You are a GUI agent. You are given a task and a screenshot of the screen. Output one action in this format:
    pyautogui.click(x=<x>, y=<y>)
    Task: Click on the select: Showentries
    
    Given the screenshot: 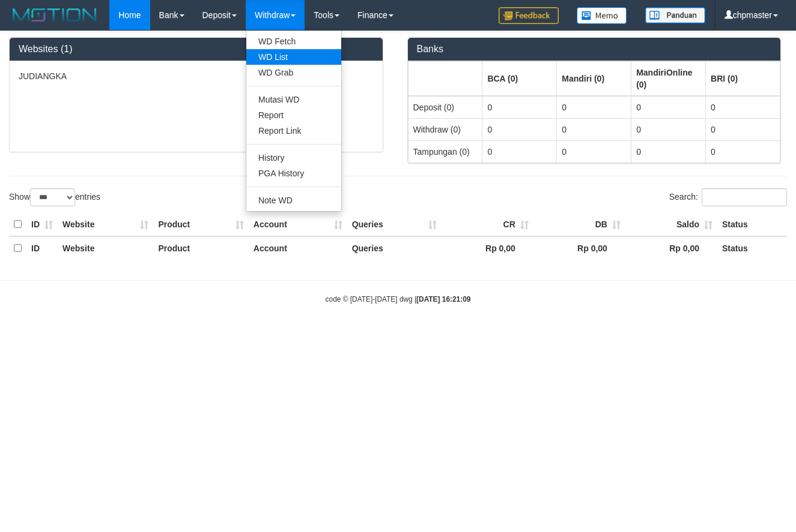 What is the action you would take?
    pyautogui.click(x=52, y=198)
    